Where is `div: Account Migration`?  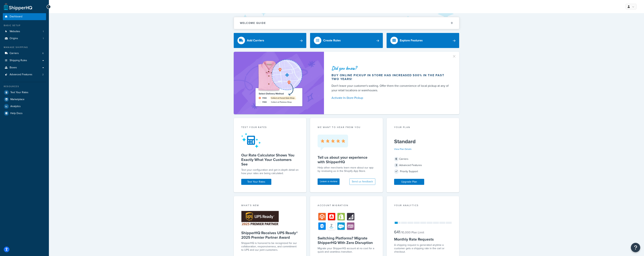 div: Account Migration is located at coordinates (347, 206).